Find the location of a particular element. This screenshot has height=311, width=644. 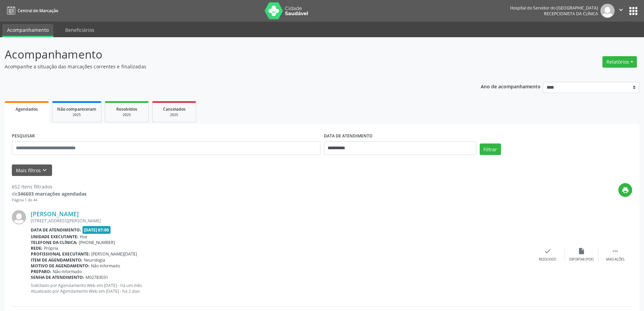

button: print is located at coordinates (625, 190).